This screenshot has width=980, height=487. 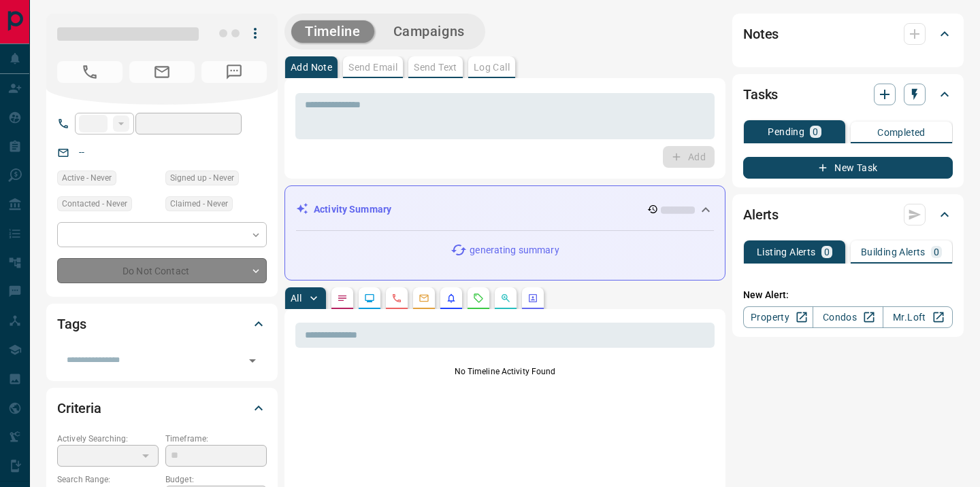 What do you see at coordinates (108, 480) in the screenshot?
I see `p: Search Range:` at bounding box center [108, 480].